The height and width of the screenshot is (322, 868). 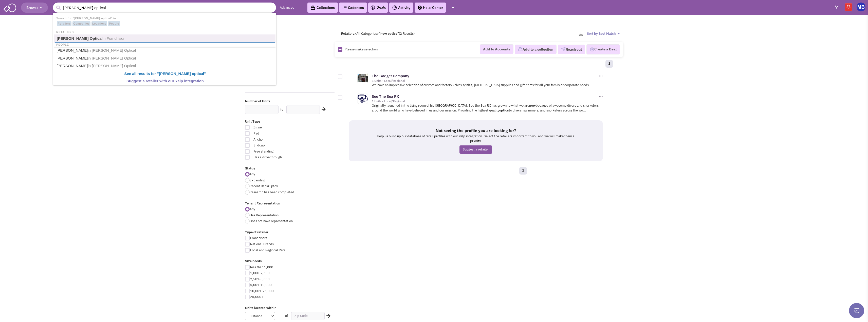 I want to click on span: 2,501-5,000, so click(x=260, y=279).